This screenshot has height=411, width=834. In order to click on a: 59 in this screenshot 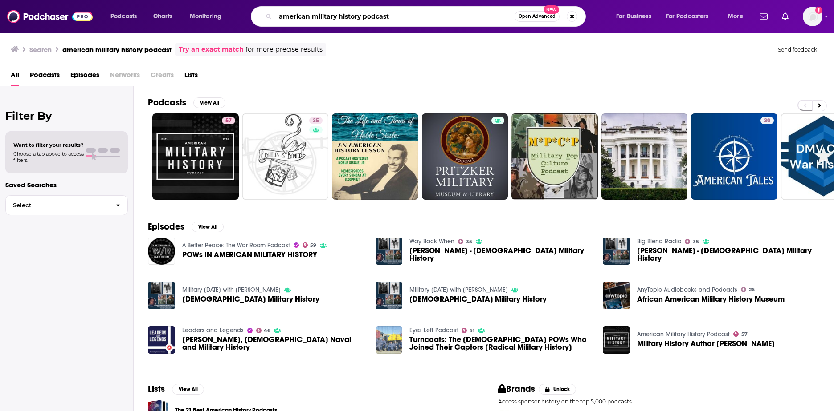, I will do `click(309, 245)`.